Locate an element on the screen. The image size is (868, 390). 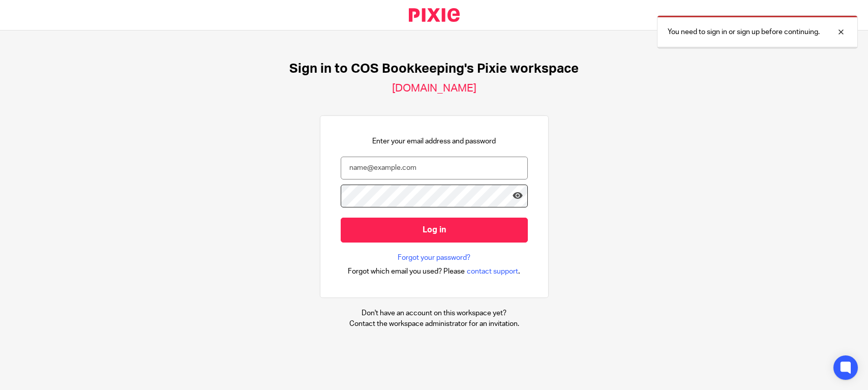
p: Don't have an account on this workspace yet? is located at coordinates (434, 313).